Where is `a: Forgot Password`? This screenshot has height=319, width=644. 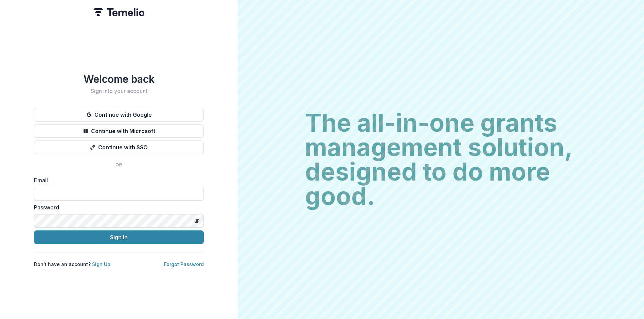
a: Forgot Password is located at coordinates (184, 264).